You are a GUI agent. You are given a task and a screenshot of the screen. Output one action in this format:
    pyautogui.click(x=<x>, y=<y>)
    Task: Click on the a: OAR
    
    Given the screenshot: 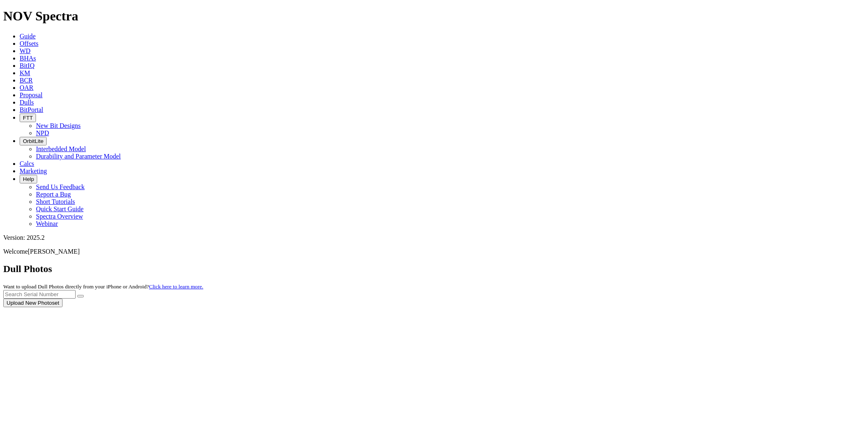 What is the action you would take?
    pyautogui.click(x=27, y=87)
    